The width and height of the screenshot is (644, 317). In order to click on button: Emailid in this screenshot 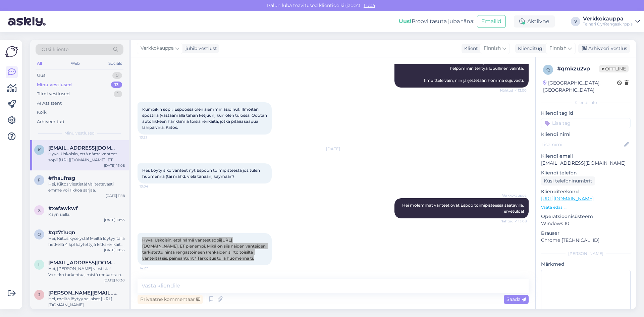, I will do `click(492, 22)`.